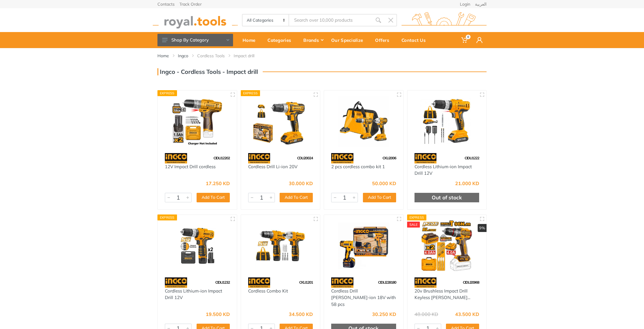 Image resolution: width=644 pixels, height=329 pixels. I want to click on img: Royal Tools - 2 pcs cordless combo kit 1, so click(364, 122).